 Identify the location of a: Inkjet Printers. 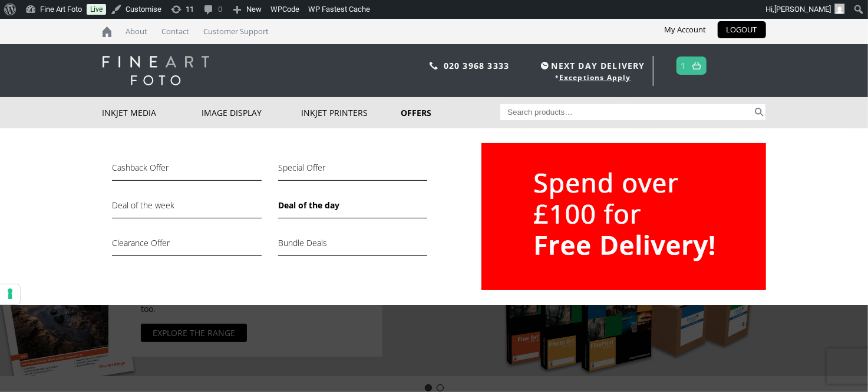
(351, 112).